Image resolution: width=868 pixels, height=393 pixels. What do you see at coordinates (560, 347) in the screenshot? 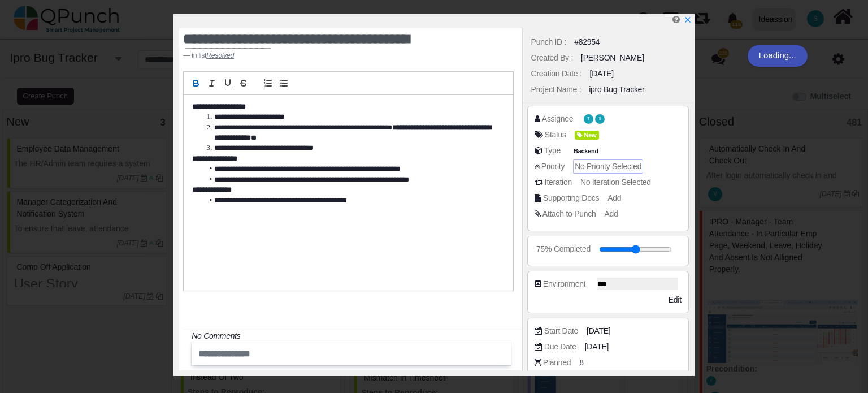
I see `div: Due Date` at bounding box center [560, 347].